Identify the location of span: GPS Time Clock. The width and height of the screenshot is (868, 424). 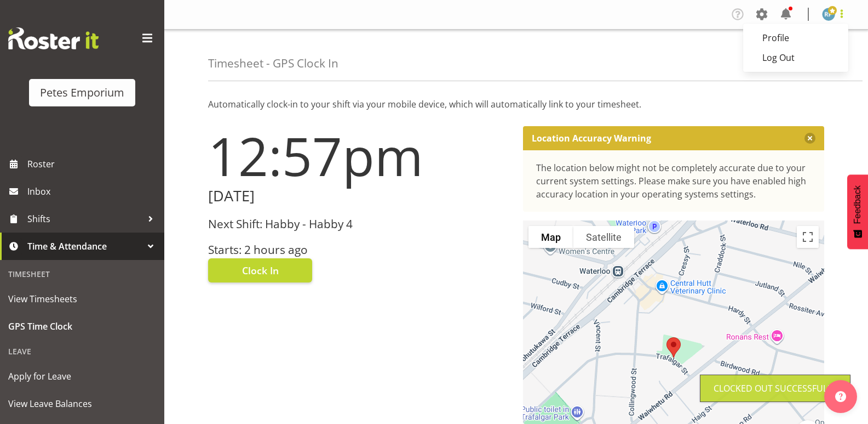
(82, 326).